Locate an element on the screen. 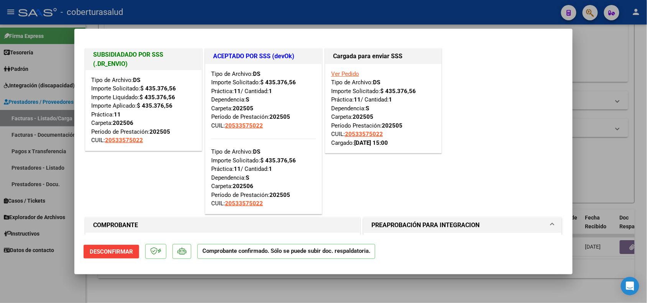  a: Ver Pedido is located at coordinates (345, 74).